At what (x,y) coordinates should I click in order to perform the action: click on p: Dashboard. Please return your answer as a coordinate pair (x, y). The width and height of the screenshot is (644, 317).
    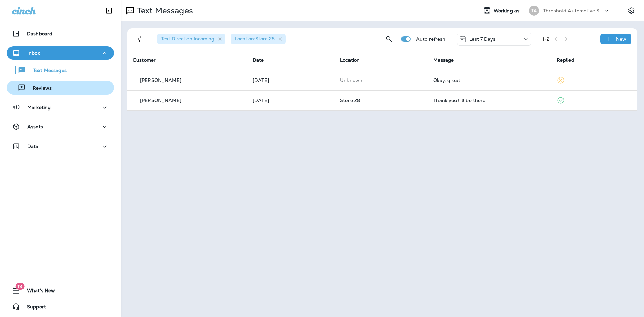
    Looking at the image, I should click on (40, 34).